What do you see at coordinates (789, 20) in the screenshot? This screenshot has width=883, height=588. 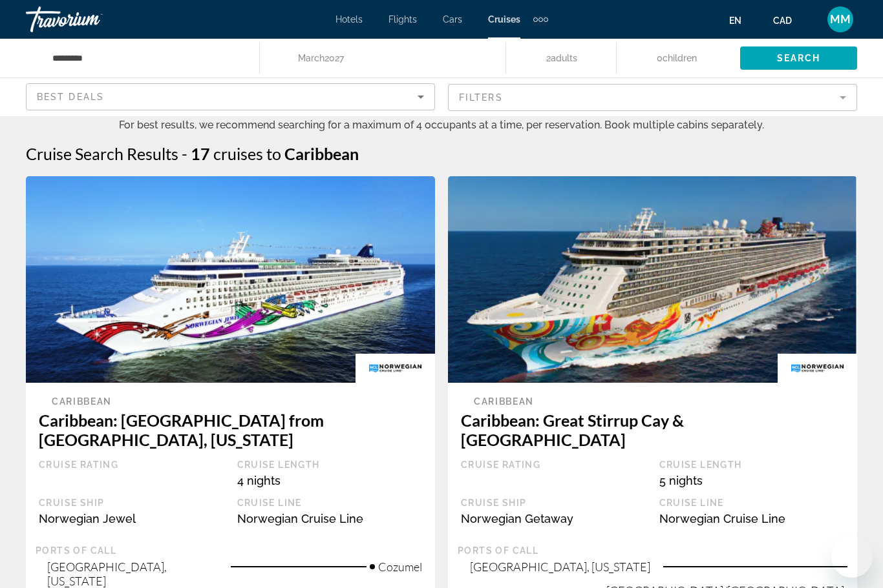 I see `button: Change currency` at bounding box center [789, 20].